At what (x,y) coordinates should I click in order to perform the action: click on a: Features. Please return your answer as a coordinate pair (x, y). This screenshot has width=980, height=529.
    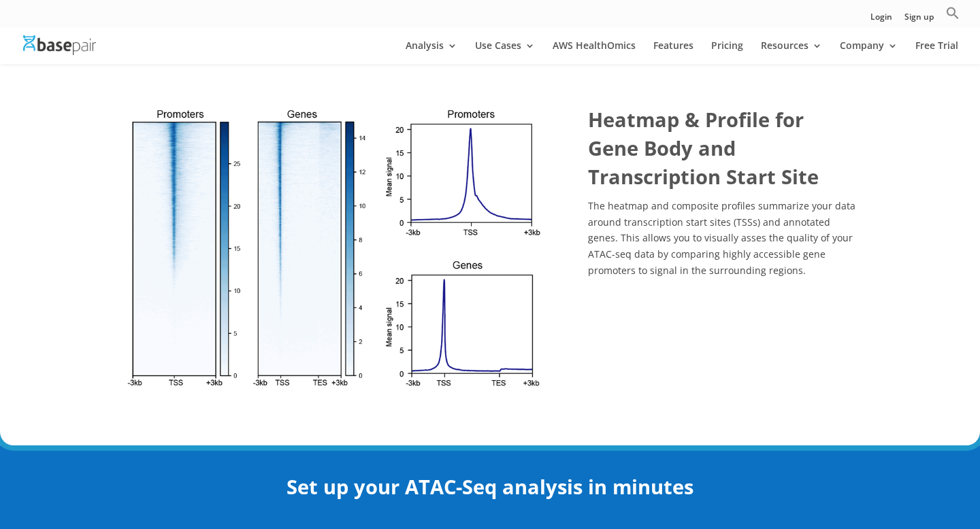
    Looking at the image, I should click on (673, 53).